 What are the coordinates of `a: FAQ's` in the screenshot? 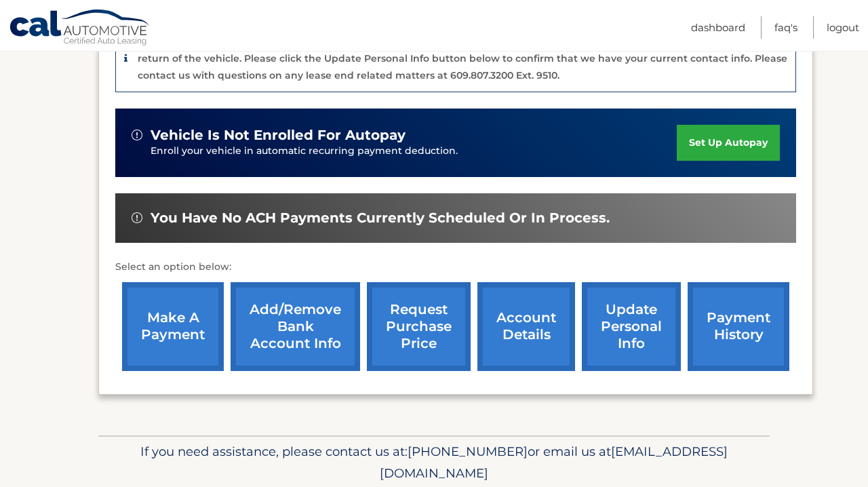 It's located at (786, 27).